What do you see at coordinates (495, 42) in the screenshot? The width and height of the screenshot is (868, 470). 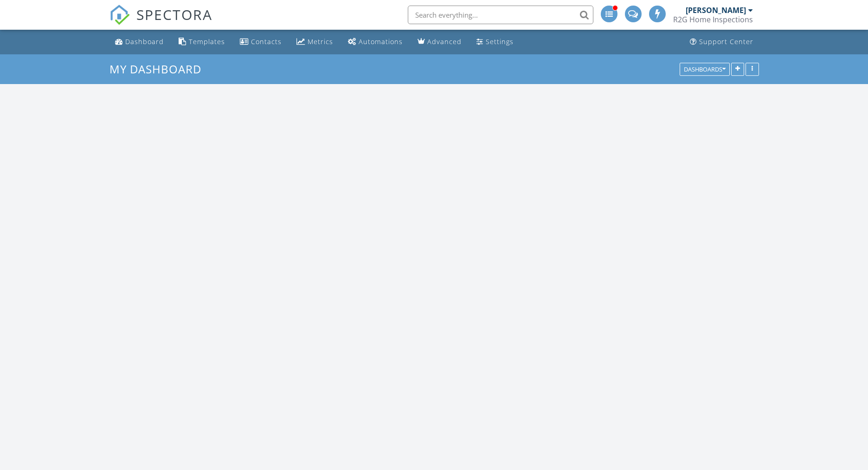 I see `a: Settings` at bounding box center [495, 42].